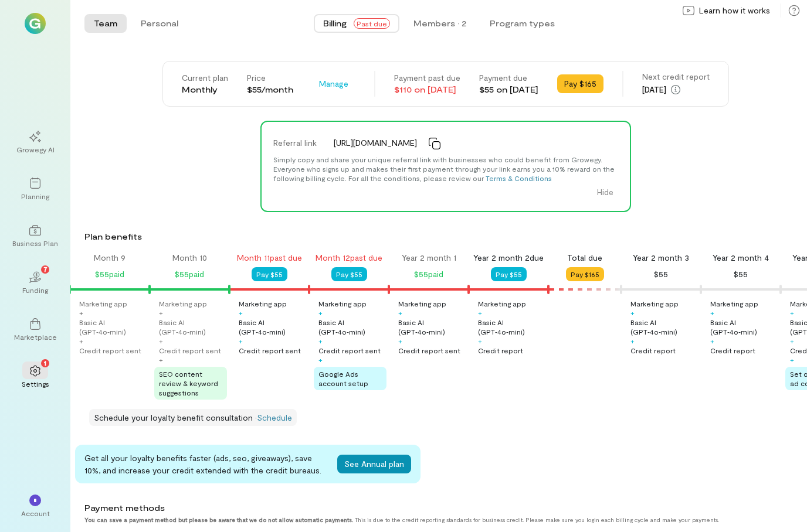  What do you see at coordinates (175, 417) in the screenshot?
I see `span: Schedule your loyalty benefit consultation ·` at bounding box center [175, 417].